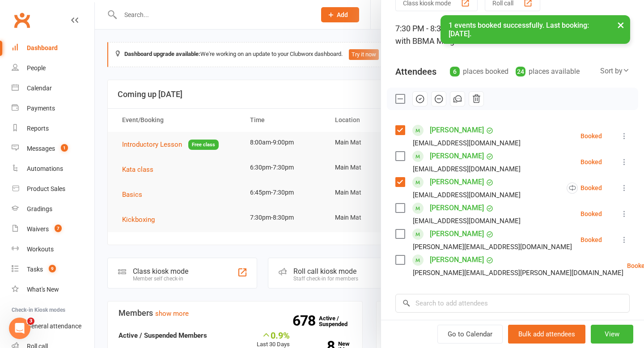 The image size is (644, 348). What do you see at coordinates (43, 290) in the screenshot?
I see `div: What's New` at bounding box center [43, 290].